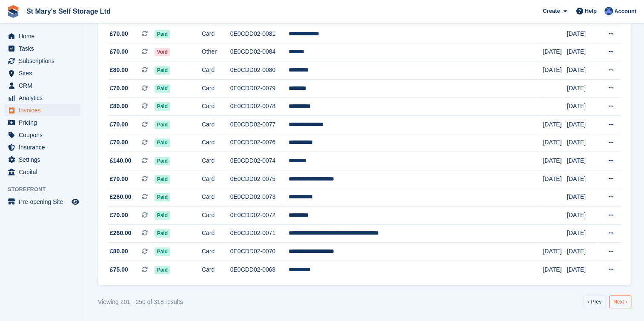 This screenshot has height=321, width=644. I want to click on td: 0E0CDD02-0079, so click(259, 88).